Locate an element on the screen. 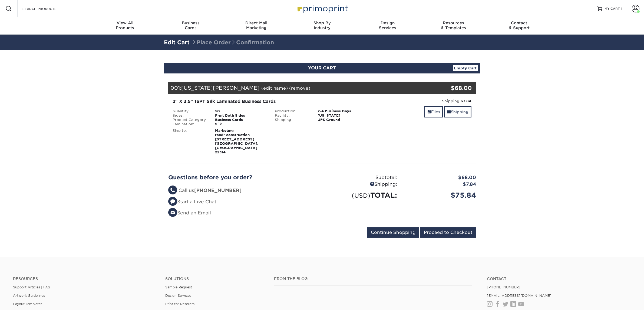 The image size is (644, 310). div: Business Cards is located at coordinates (241, 120).